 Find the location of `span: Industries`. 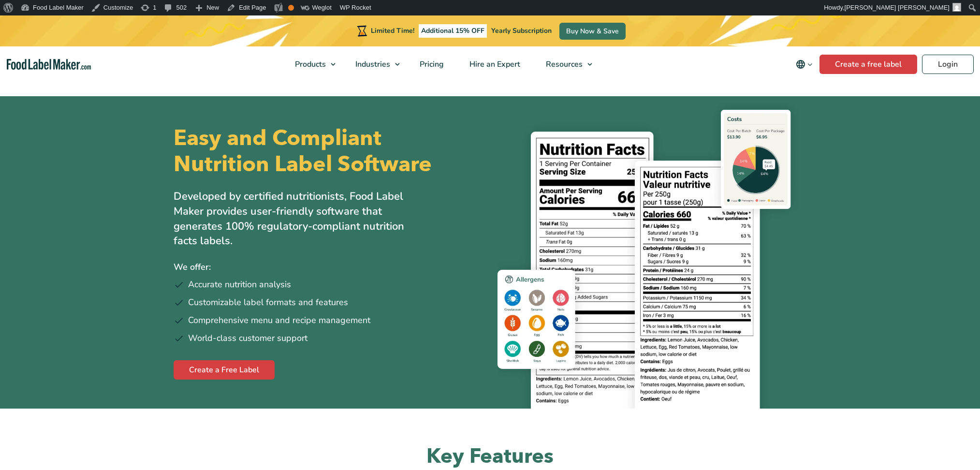

span: Industries is located at coordinates (372, 64).